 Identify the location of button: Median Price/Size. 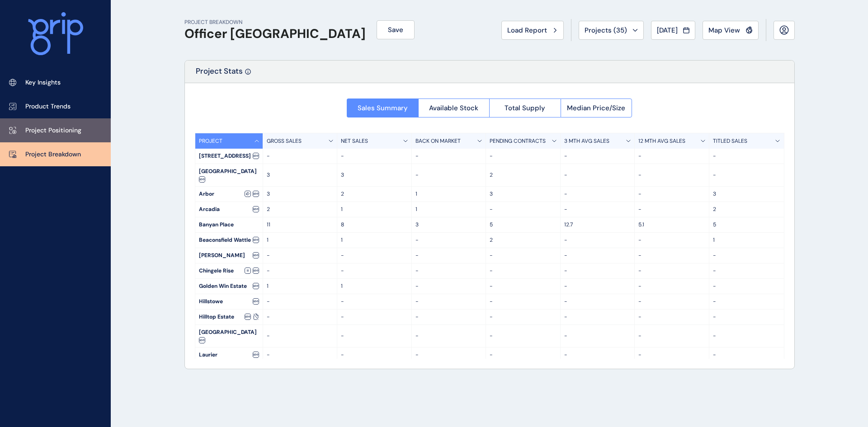
(596, 108).